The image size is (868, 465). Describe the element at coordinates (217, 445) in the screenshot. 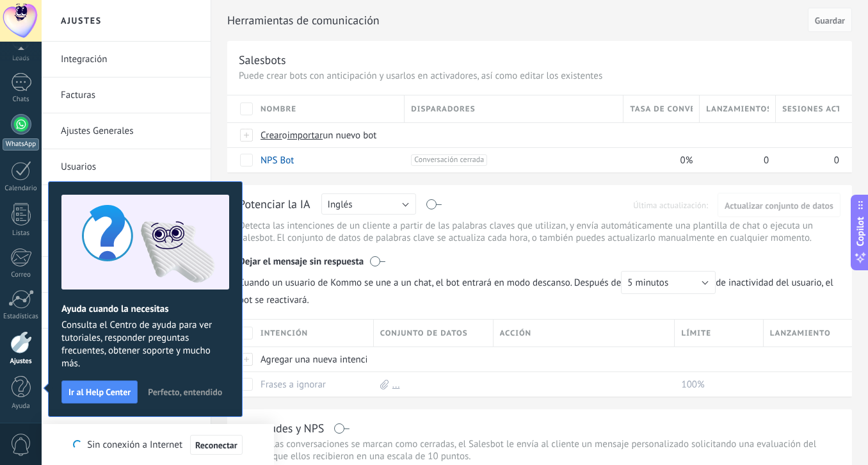

I see `span: Reconectar` at that location.